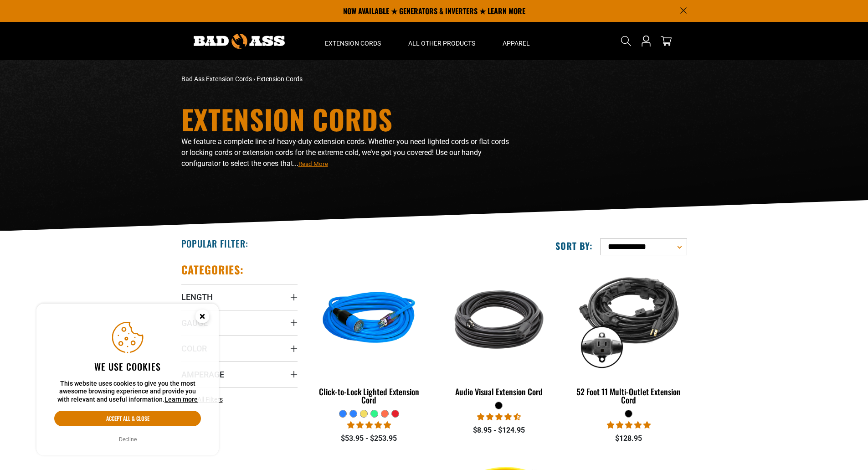 The image size is (868, 470). Describe the element at coordinates (628, 439) in the screenshot. I see `div: $128.95` at that location.